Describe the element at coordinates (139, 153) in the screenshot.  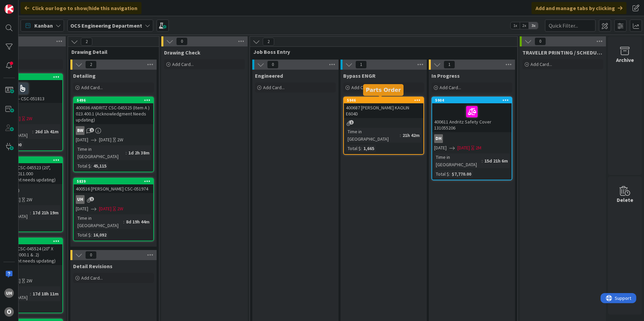
I see `div: 1d 2h 38m` at that location.